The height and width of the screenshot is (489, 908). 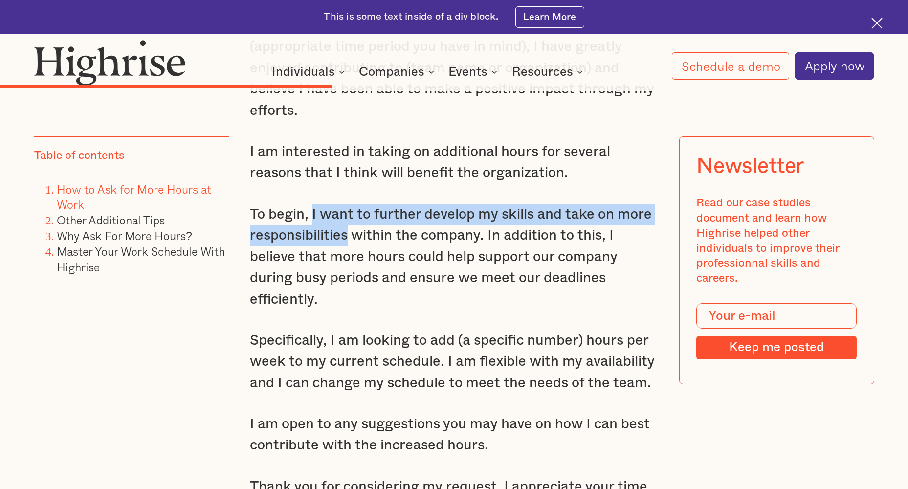 What do you see at coordinates (454, 257) in the screenshot?
I see `p: To begin, I want to further develop my skills and take on more responsibilities within the compan...` at bounding box center [454, 257].